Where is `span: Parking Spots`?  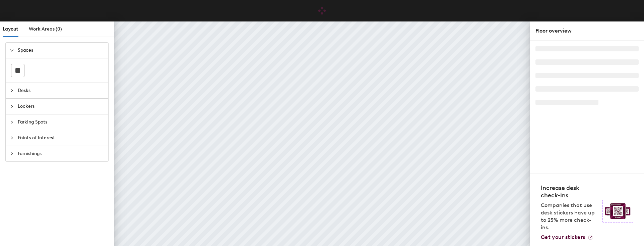
span: Parking Spots is located at coordinates (61, 122).